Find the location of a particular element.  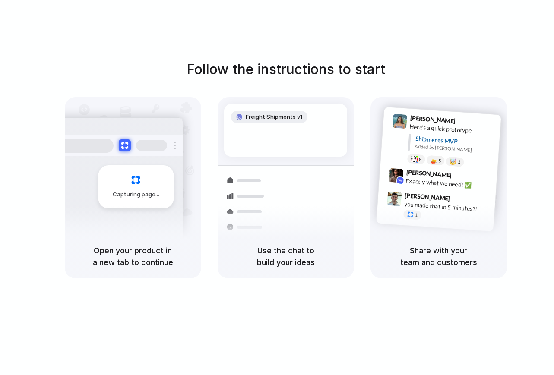

div: Here's a quick prototype is located at coordinates (452, 129).